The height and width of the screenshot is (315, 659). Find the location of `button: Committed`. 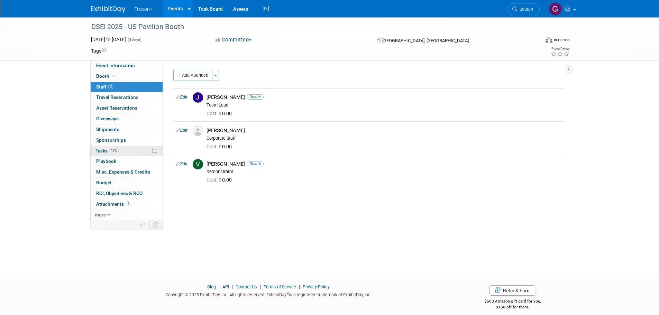

button: Committed is located at coordinates (233, 40).